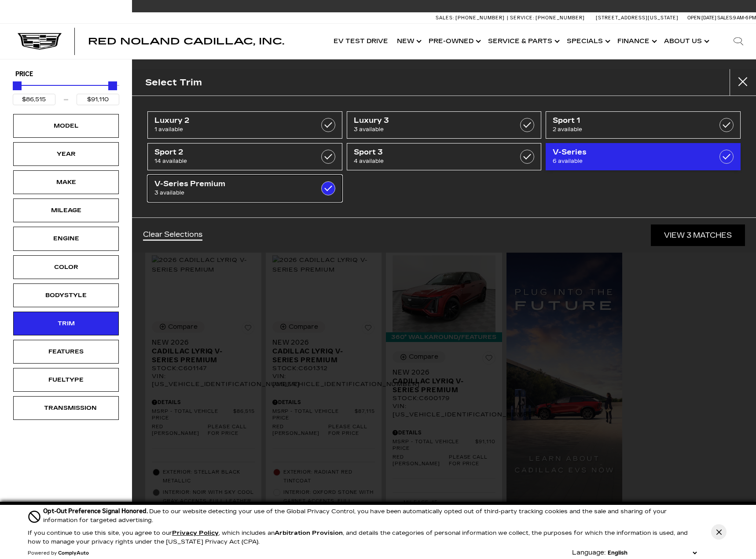 The image size is (756, 559). Describe the element at coordinates (738, 42) in the screenshot. I see `div: Search` at that location.